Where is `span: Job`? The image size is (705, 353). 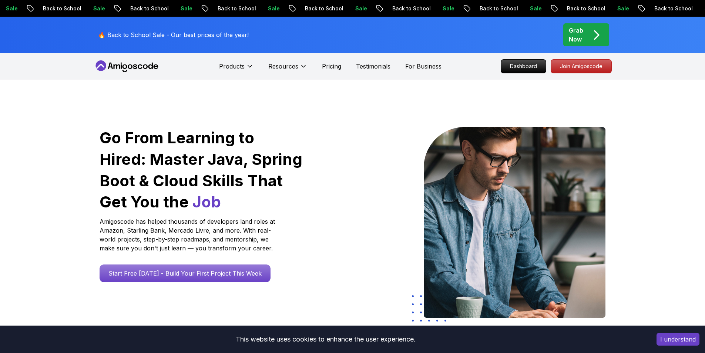
span: Job is located at coordinates (207, 201).